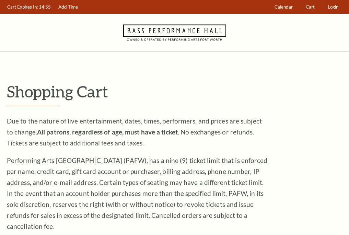 The width and height of the screenshot is (349, 235). I want to click on span: Due to the nature of live entertainment, dates, times, performers, and prices are subject to chan..., so click(134, 132).